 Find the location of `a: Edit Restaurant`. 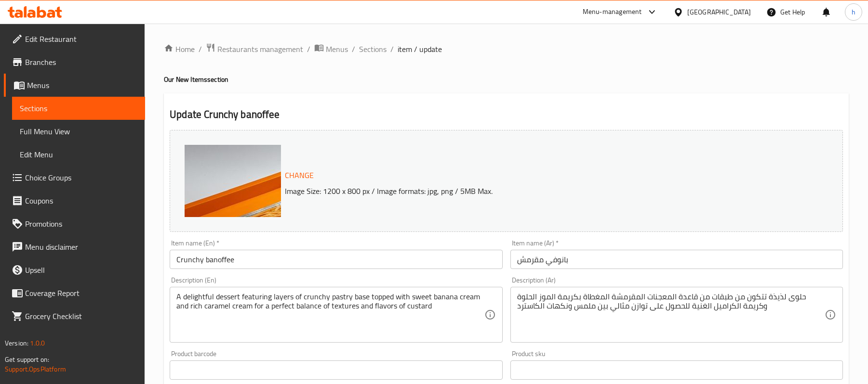

a: Edit Restaurant is located at coordinates (74, 39).